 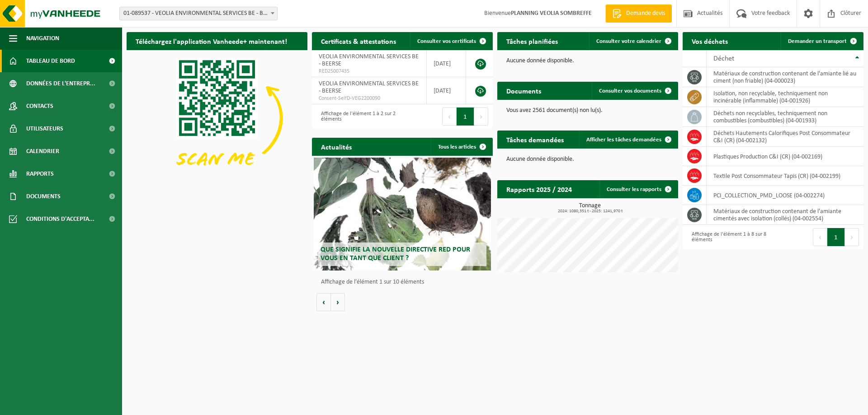 What do you see at coordinates (402, 214) in the screenshot?
I see `a: Que signifie la nouvelle directive RED pour vous en tant que client ?` at bounding box center [402, 214].